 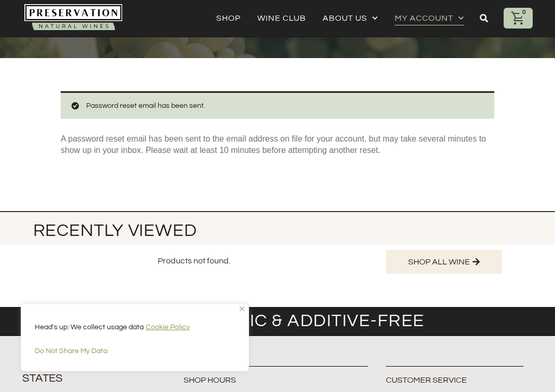 What do you see at coordinates (135, 351) in the screenshot?
I see `button: Do Not Share My Data` at bounding box center [135, 351].